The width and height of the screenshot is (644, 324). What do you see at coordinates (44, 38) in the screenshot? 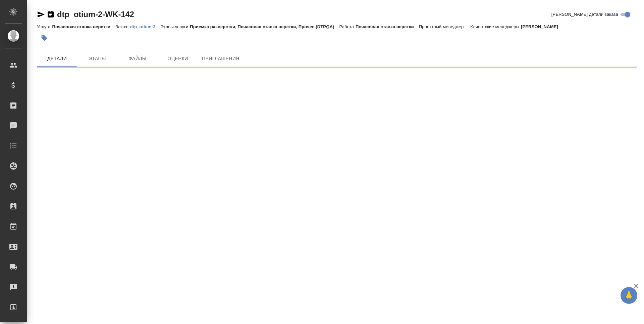
I see `button: Добавить тэг` at bounding box center [44, 38].